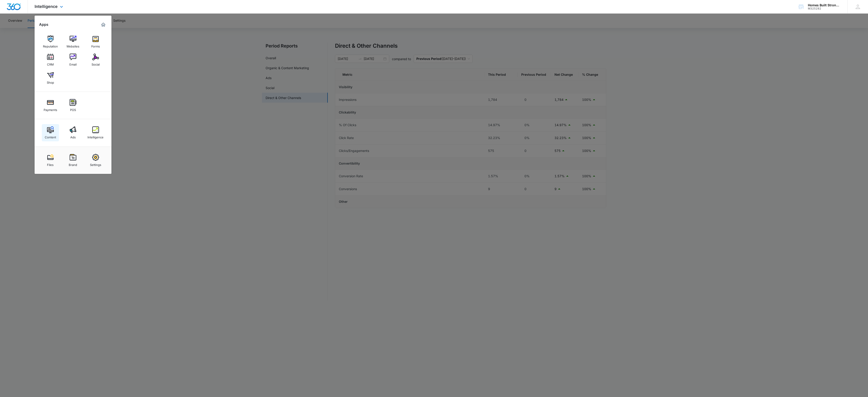 The image size is (868, 397). I want to click on div: account id, so click(824, 9).